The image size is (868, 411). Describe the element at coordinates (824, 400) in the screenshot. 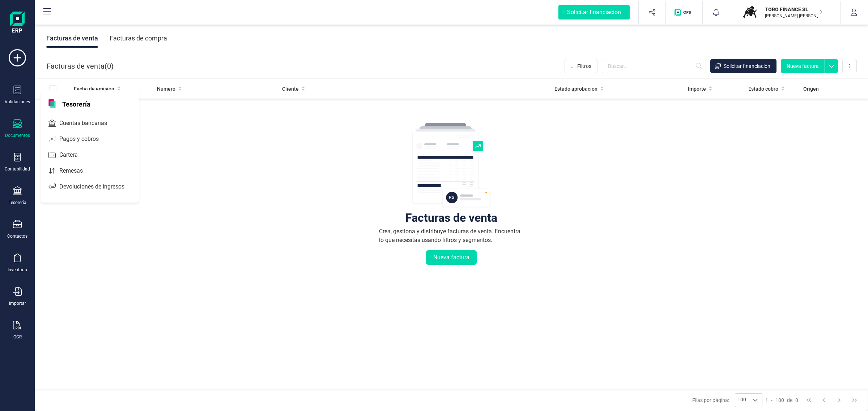

I see `button: Previous Page` at that location.